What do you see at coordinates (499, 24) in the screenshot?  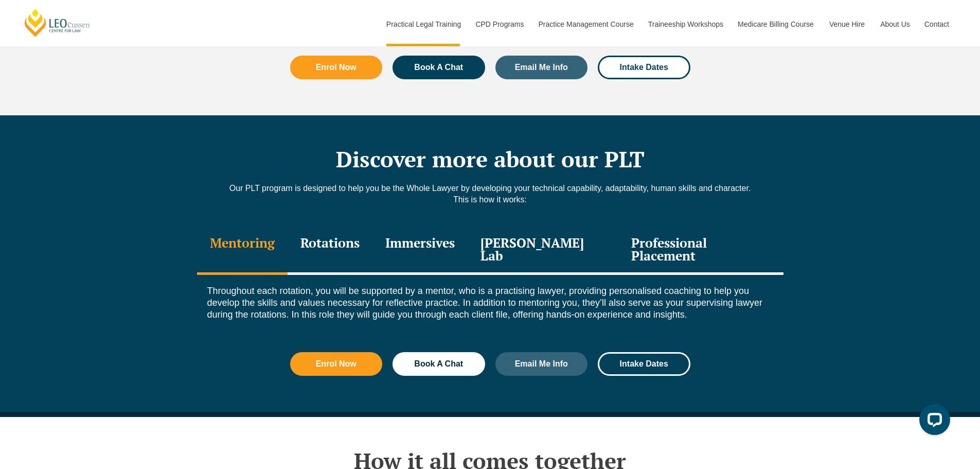 I see `a: CPD Programs` at bounding box center [499, 24].